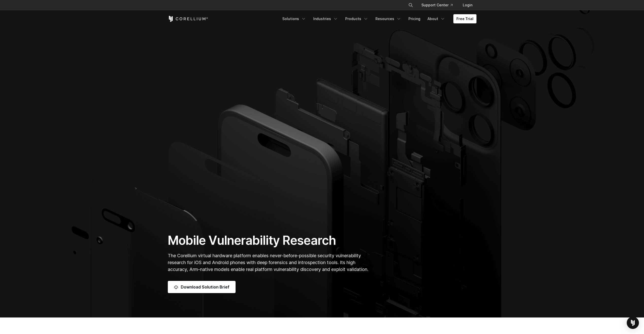 This screenshot has height=334, width=644. What do you see at coordinates (268, 262) in the screenshot?
I see `span: The Corellium virtual hardware platform enables never-before-possible security vulnerability rese...` at bounding box center [268, 262].